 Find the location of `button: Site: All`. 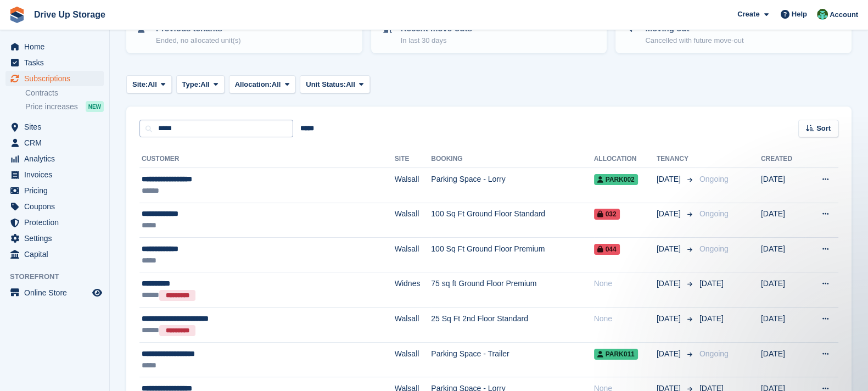

button: Site: All is located at coordinates (149, 84).